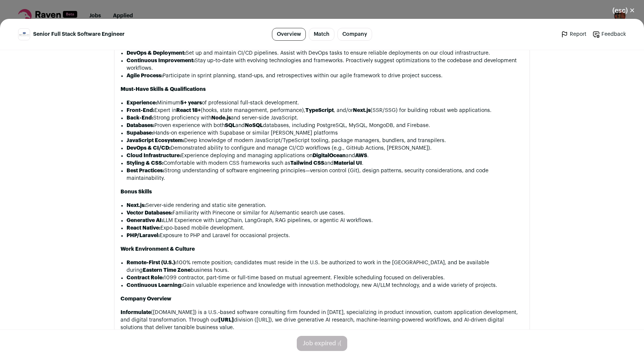  Describe the element at coordinates (136, 313) in the screenshot. I see `strong: Informulate` at that location.